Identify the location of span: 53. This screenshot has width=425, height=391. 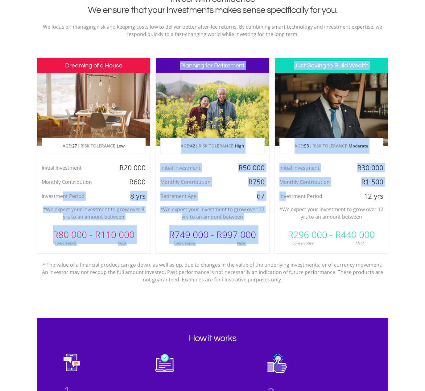
(306, 146).